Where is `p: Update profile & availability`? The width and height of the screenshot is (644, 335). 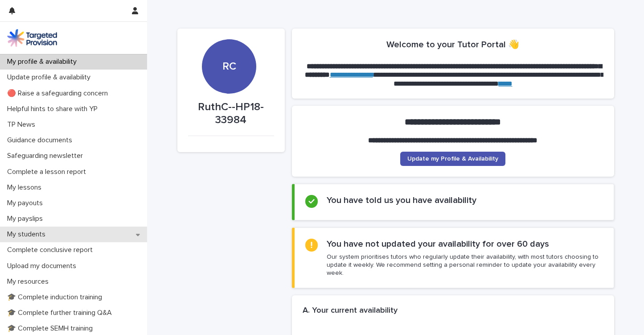
p: Update profile & availability is located at coordinates (50, 77).